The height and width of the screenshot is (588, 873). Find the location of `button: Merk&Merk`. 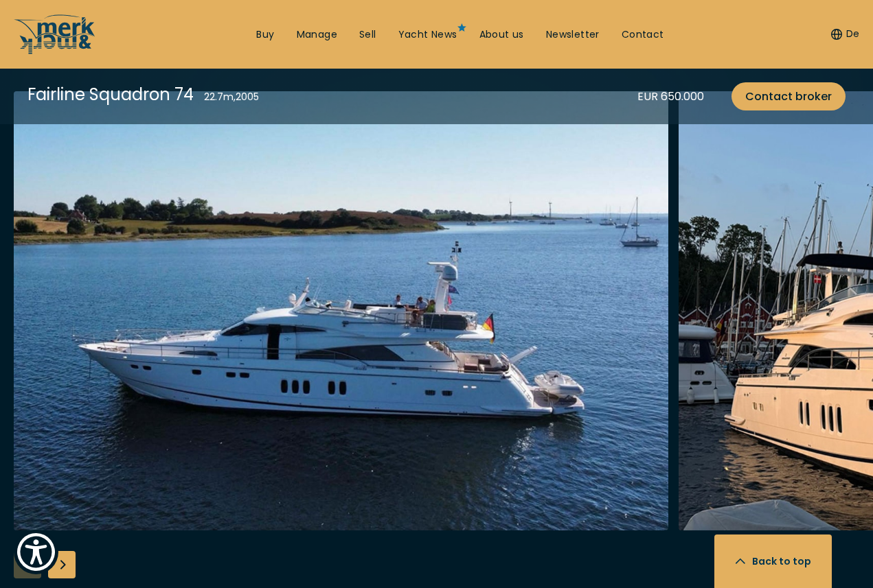

button: Merk&Merk is located at coordinates (340, 311).